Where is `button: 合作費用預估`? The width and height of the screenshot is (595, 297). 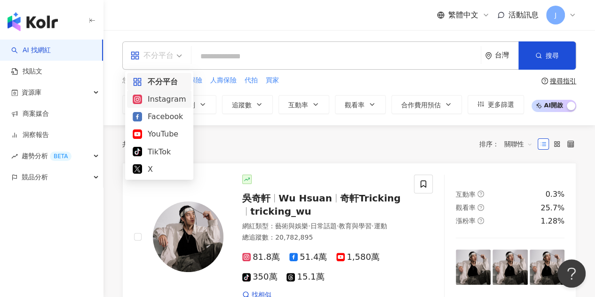 button: 合作費用預估 is located at coordinates (427, 104).